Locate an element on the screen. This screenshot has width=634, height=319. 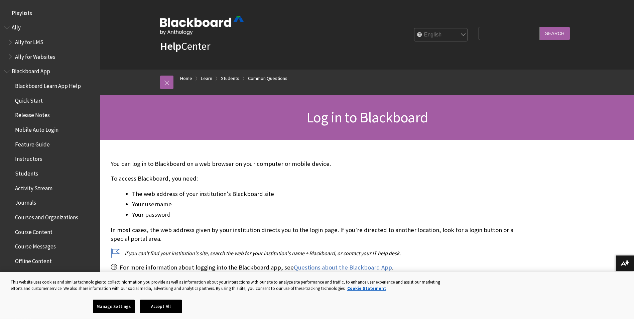
li: The web address of your institution's Blackboard site is located at coordinates (328, 194).